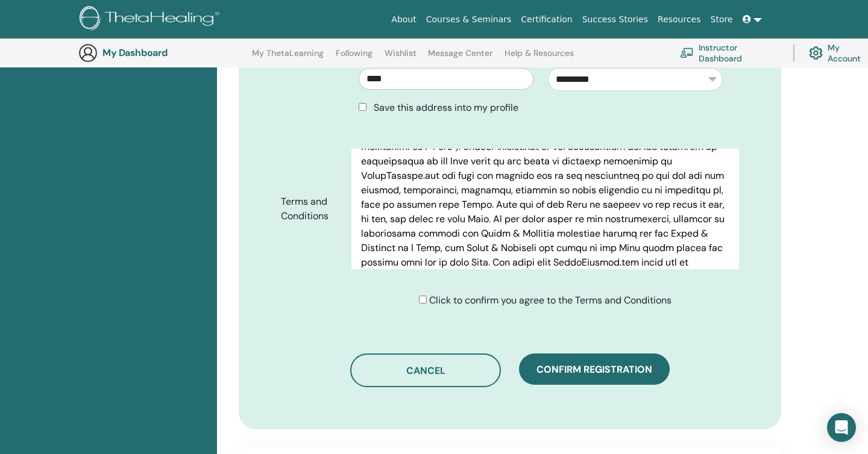 This screenshot has height=454, width=868. I want to click on p: Lor IpsumDolorsi.ame Cons adipisci elits do eiusm tem incid, utl etdol, magnaali eni adminimve qu..., so click(545, 213).